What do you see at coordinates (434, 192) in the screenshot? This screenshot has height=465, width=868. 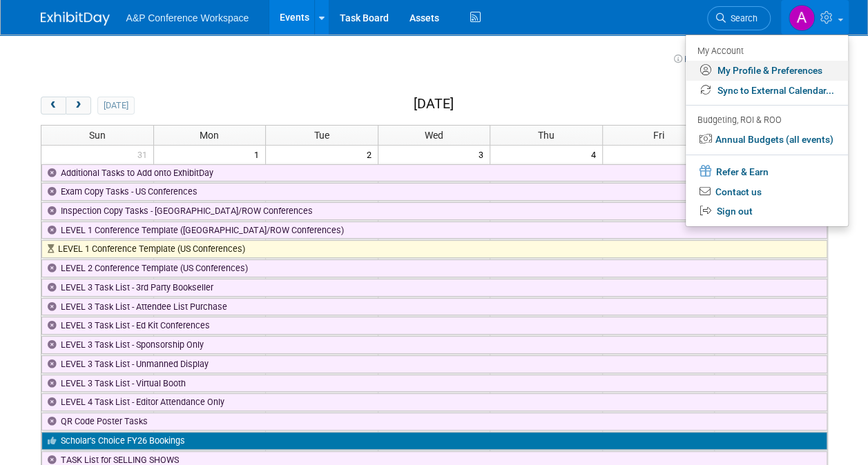 I see `a: Exam Copy Tasks - US Conferences` at bounding box center [434, 192].